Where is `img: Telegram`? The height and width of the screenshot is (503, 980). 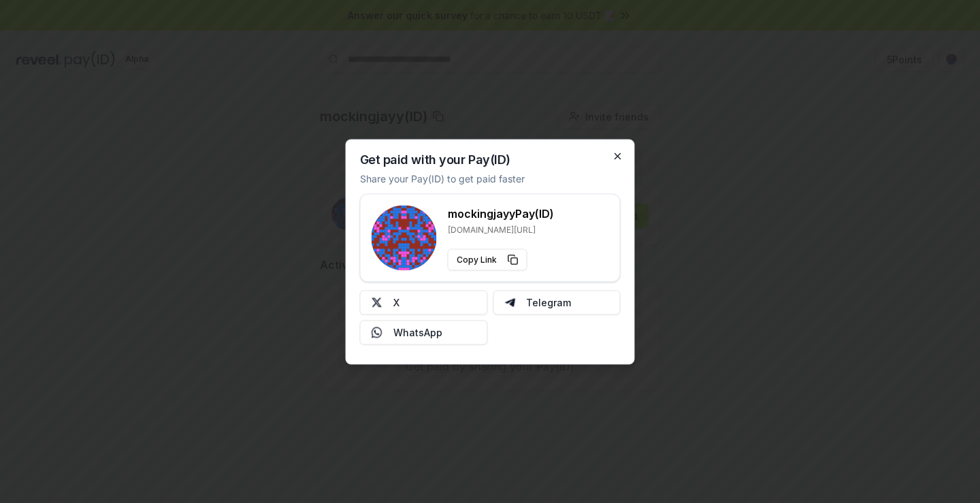
img: Telegram is located at coordinates (510, 302).